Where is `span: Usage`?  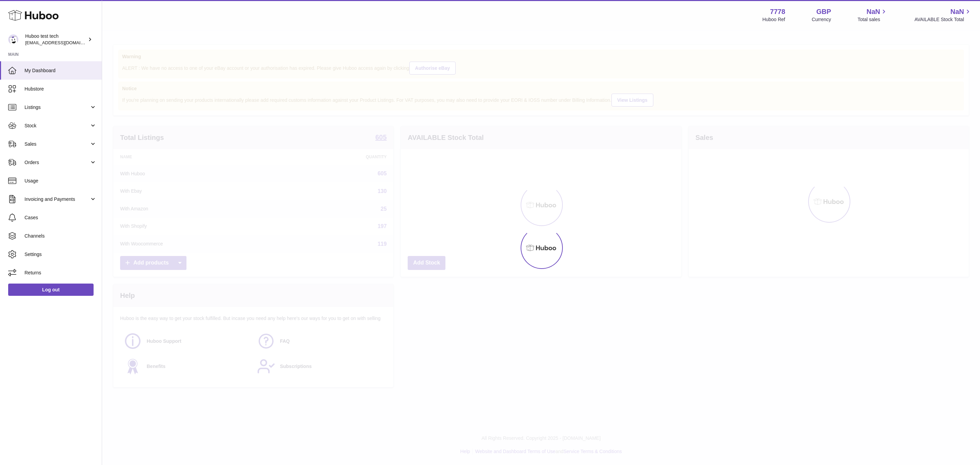 span: Usage is located at coordinates (61, 181).